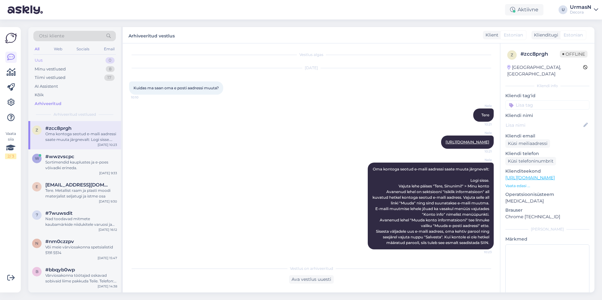 The width and height of the screenshot is (602, 300). I want to click on div: Arhiveeritud, so click(48, 104).